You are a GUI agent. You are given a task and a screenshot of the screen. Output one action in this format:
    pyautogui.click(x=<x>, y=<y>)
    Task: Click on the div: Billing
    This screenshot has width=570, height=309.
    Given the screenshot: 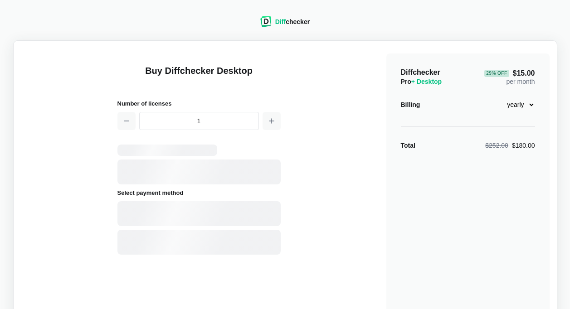 What is the action you would take?
    pyautogui.click(x=410, y=105)
    